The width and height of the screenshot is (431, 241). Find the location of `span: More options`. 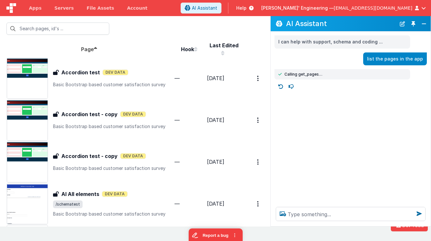

span: More options is located at coordinates (46, 7).